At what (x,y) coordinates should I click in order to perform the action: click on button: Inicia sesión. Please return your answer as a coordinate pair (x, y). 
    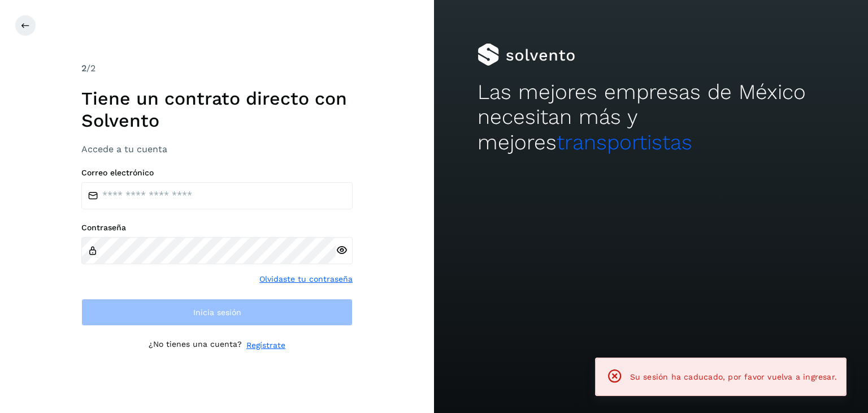
    Looking at the image, I should click on (217, 312).